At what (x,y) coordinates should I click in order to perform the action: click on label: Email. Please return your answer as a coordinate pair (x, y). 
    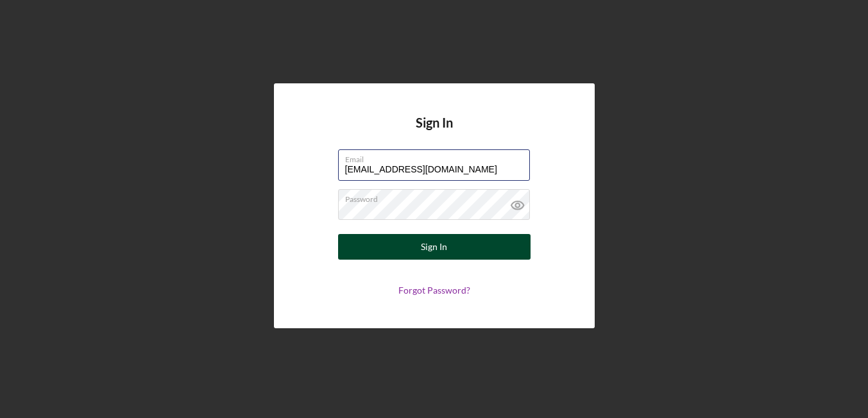
    Looking at the image, I should click on (437, 157).